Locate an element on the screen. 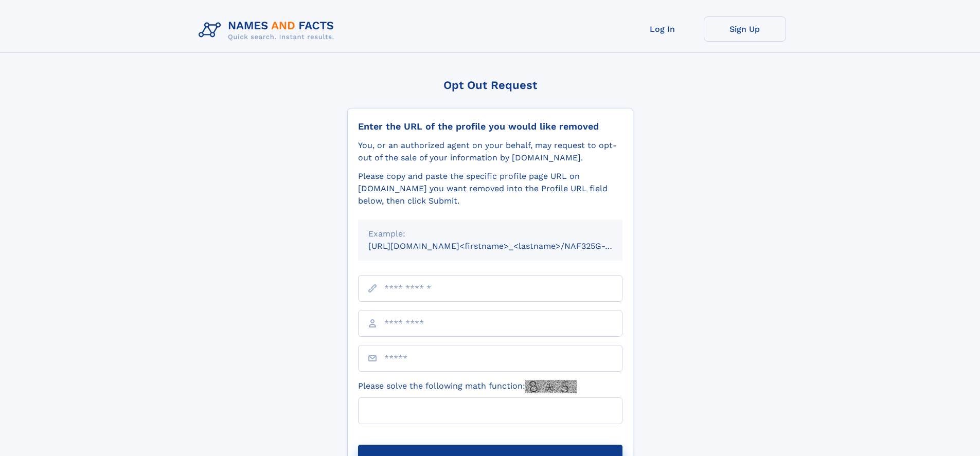 The height and width of the screenshot is (456, 980). div: Enter the URL of the profile you would like removed is located at coordinates (490, 127).